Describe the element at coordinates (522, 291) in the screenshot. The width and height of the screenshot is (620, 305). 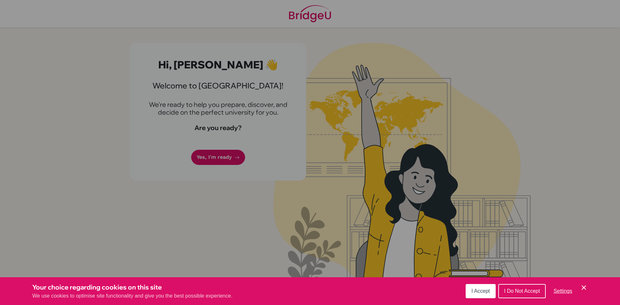
I see `button: I Do Not Accept` at that location.